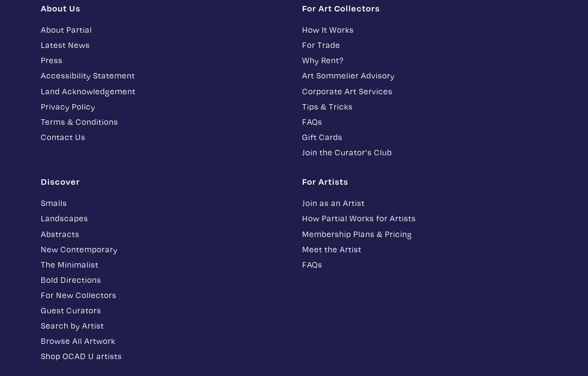  What do you see at coordinates (425, 106) in the screenshot?
I see `a: Tips & Tricks` at bounding box center [425, 106].